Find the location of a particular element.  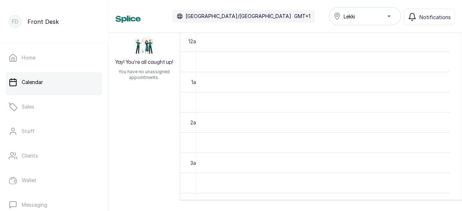

button: Lekki is located at coordinates (365, 16).